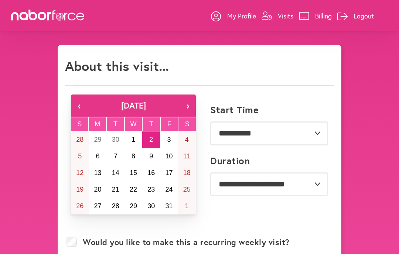 The height and width of the screenshot is (254, 399). I want to click on h1: About this visit..., so click(117, 66).